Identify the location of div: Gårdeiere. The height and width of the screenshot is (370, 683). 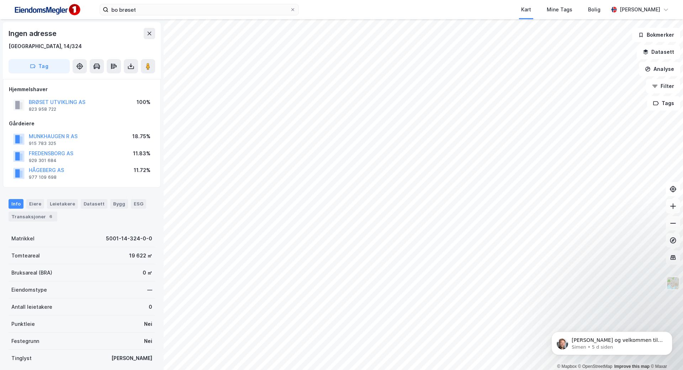
(82, 123).